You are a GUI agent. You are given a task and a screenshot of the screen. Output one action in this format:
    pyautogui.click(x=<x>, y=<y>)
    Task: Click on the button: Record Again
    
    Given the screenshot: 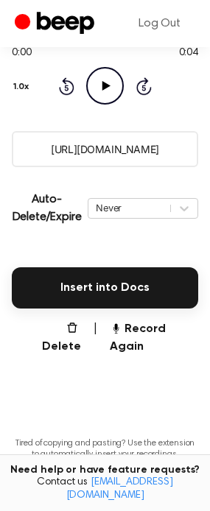 What is the action you would take?
    pyautogui.click(x=154, y=338)
    